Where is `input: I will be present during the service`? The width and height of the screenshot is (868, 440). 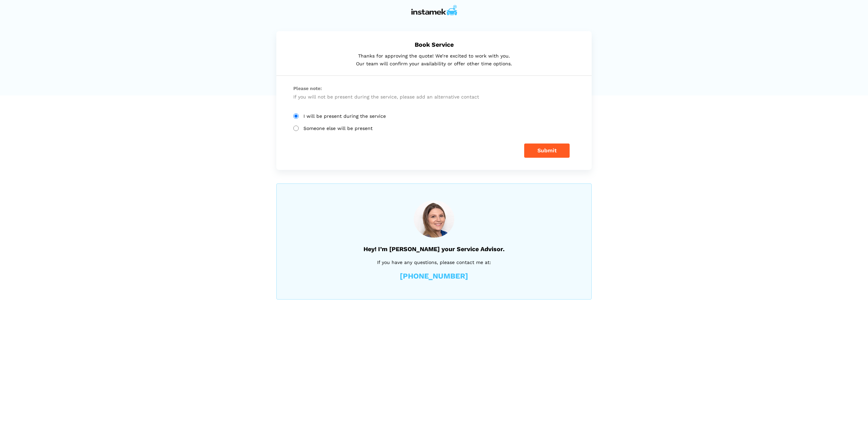 input: I will be present during the service is located at coordinates (296, 116).